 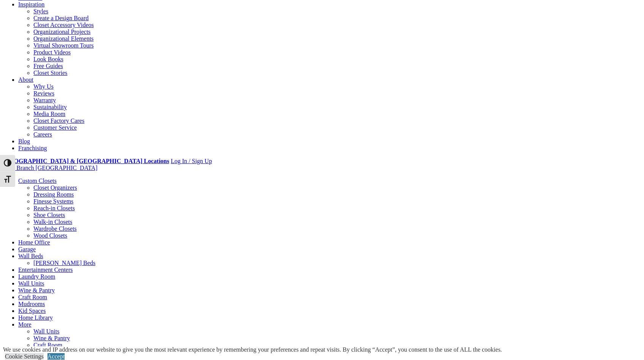 What do you see at coordinates (31, 4) in the screenshot?
I see `a: Inspiration` at bounding box center [31, 4].